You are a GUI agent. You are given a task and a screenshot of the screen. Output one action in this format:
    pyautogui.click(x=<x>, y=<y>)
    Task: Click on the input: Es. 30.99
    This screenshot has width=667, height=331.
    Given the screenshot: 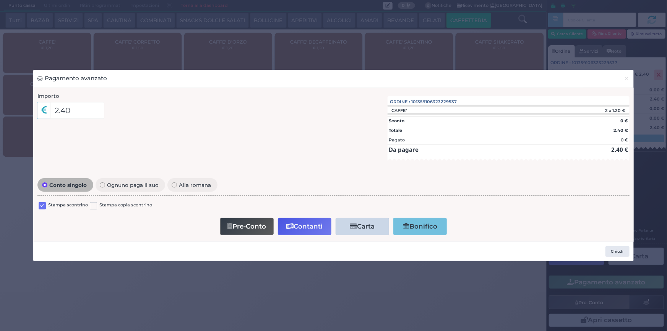 What is the action you would take?
    pyautogui.click(x=77, y=110)
    